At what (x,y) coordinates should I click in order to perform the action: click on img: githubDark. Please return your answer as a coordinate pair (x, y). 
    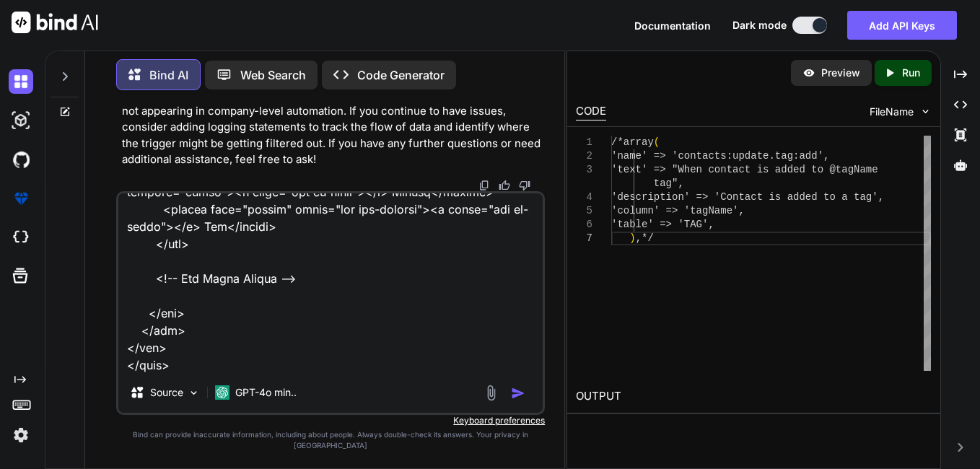
    Looking at the image, I should click on (21, 160).